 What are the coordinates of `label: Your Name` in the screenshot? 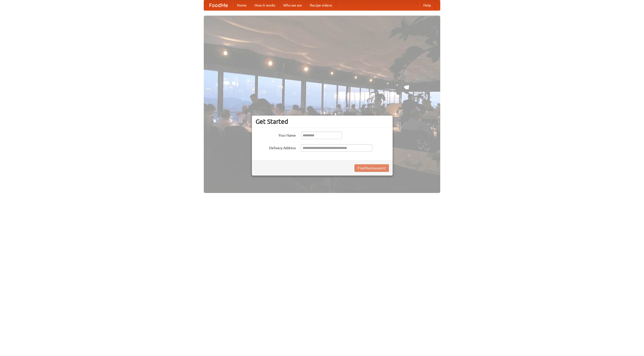 It's located at (276, 135).